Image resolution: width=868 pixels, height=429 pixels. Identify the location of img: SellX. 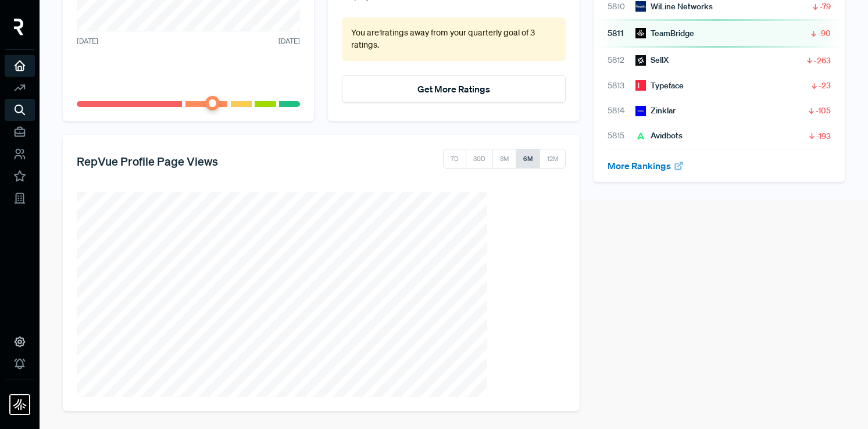
(641, 61).